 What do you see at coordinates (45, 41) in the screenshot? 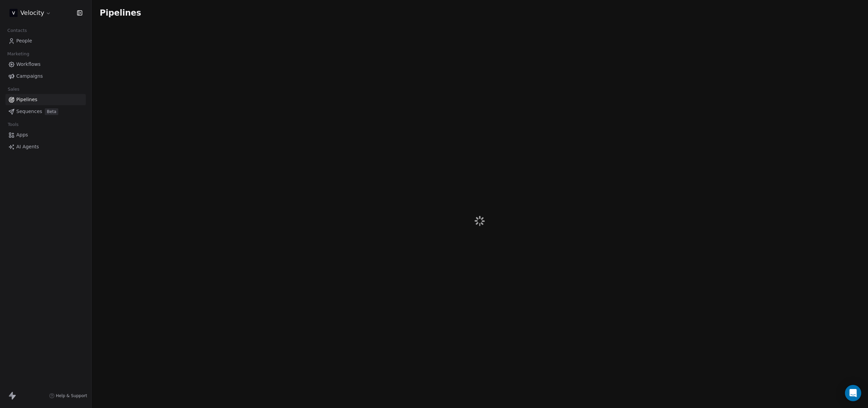
I see `a: People` at bounding box center [45, 41].